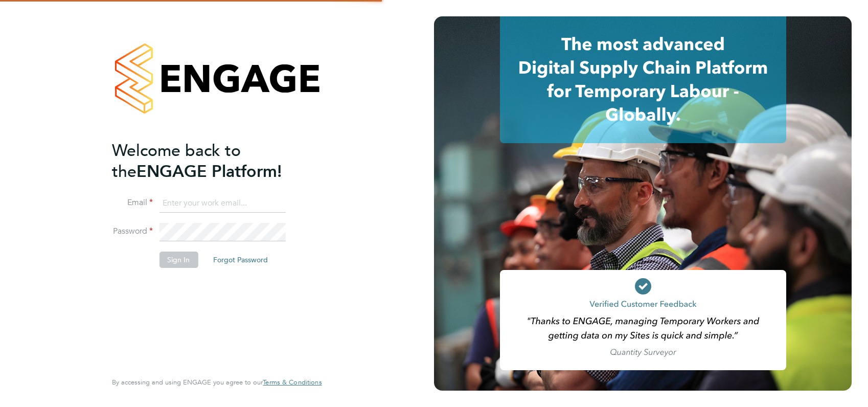 This screenshot has width=868, height=407. What do you see at coordinates (177, 161) in the screenshot?
I see `span: Welcome back to the` at bounding box center [177, 161].